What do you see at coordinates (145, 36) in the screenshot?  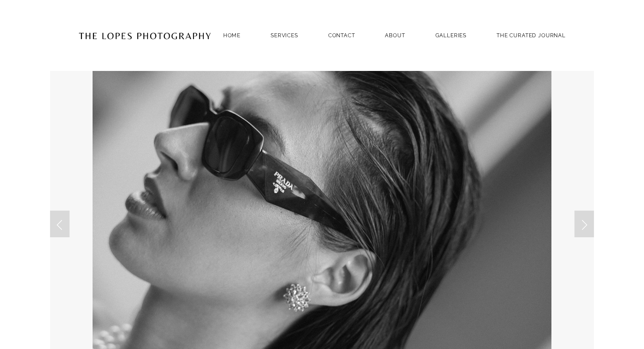 I see `img: Portugal Wedding Photographer | The Lopes Photography` at bounding box center [145, 36].